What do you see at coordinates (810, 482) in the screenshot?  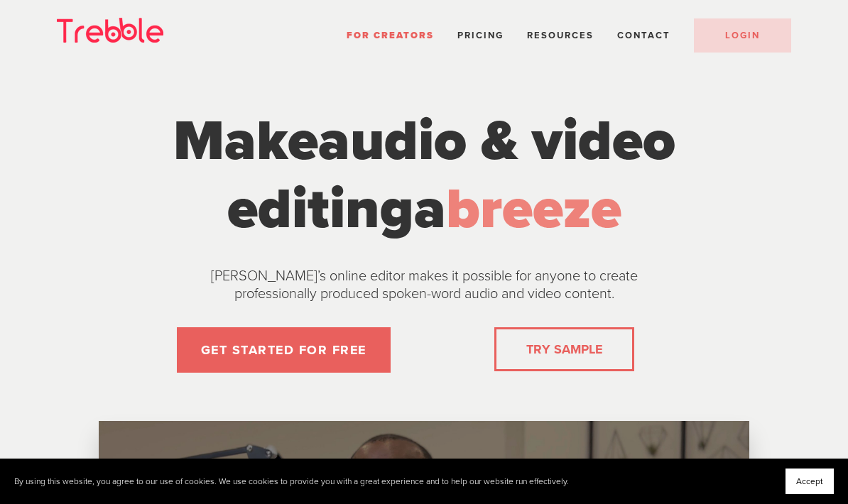 I see `button: Accept` at bounding box center [810, 482].